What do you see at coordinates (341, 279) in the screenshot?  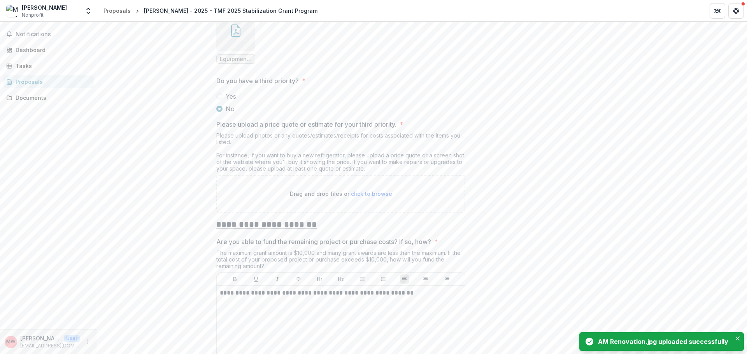 I see `button: Heading 2` at bounding box center [341, 279].